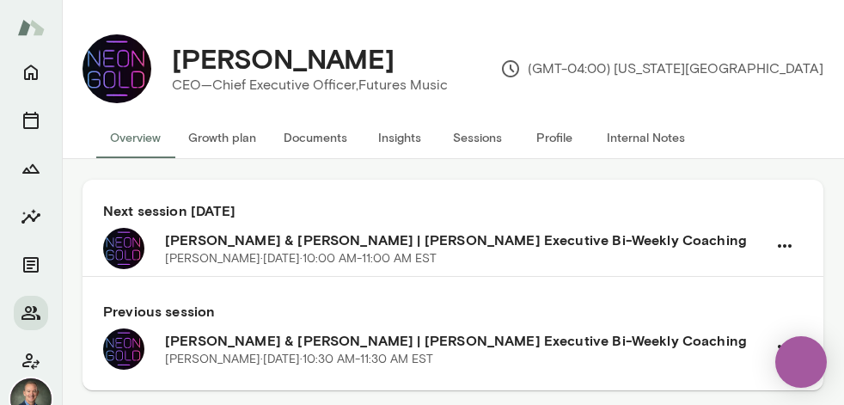  What do you see at coordinates (453, 311) in the screenshot?
I see `h6: Previous session` at bounding box center [453, 311].